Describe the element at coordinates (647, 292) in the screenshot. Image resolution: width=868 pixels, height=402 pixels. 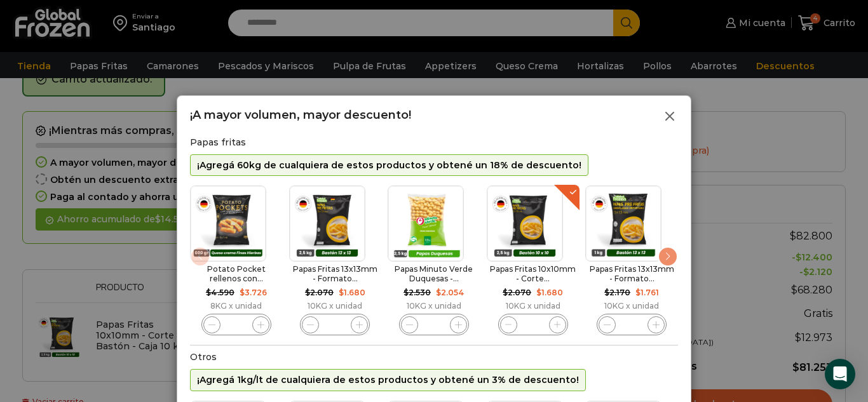
I see `bdi: 1.761` at that location.